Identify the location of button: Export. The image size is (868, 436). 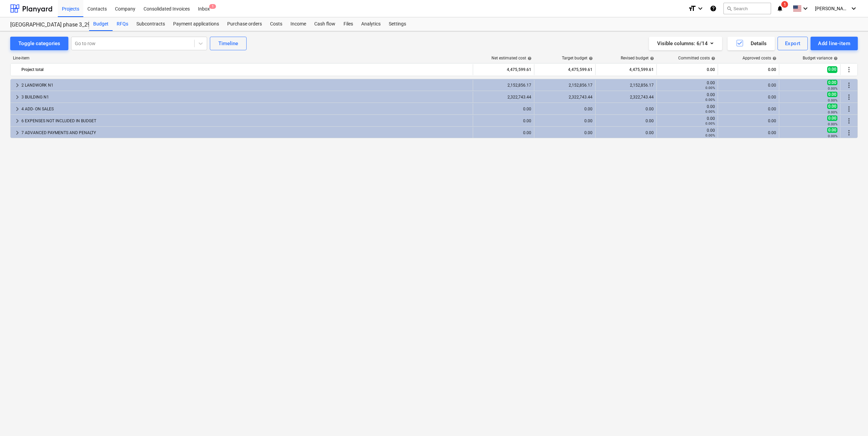
(793, 43).